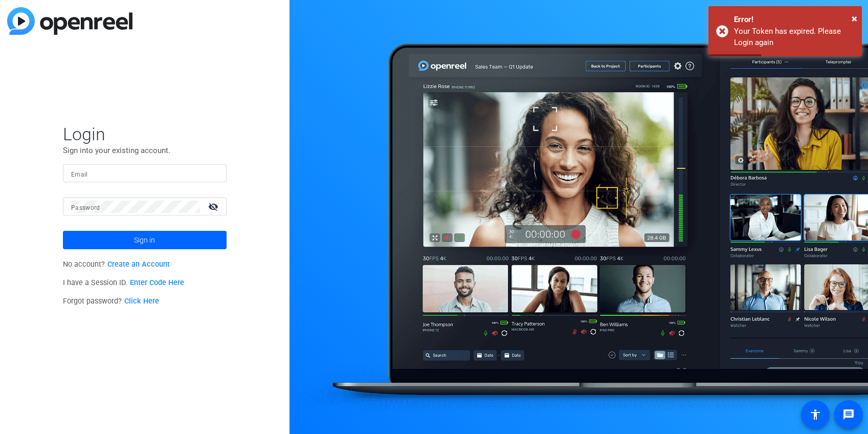  What do you see at coordinates (145, 134) in the screenshot?
I see `span: Login` at bounding box center [145, 134].